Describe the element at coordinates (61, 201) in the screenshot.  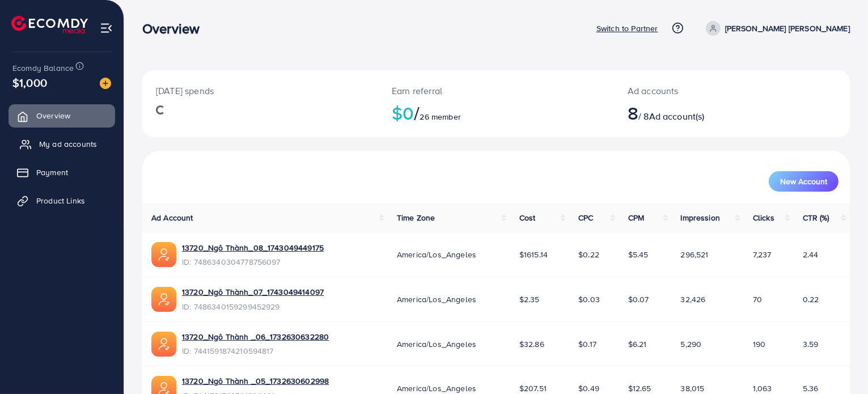
I see `a: Product Links` at that location.